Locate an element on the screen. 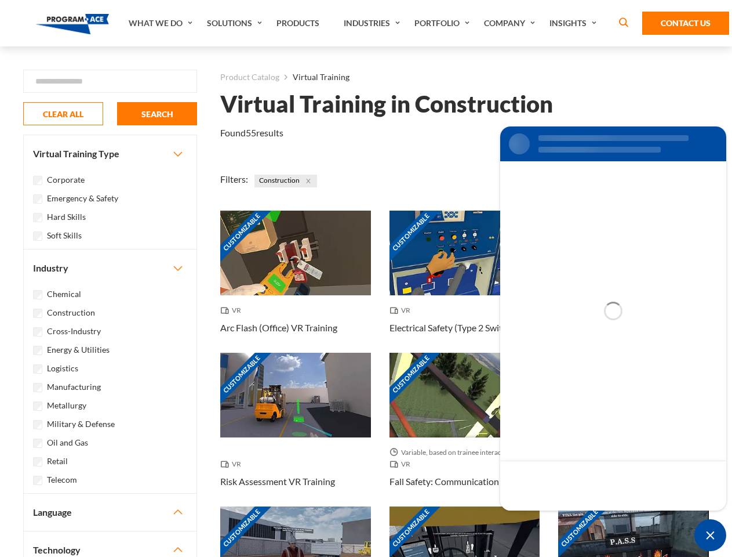 The width and height of the screenshot is (732, 557). input: Construction is located at coordinates (38, 313).